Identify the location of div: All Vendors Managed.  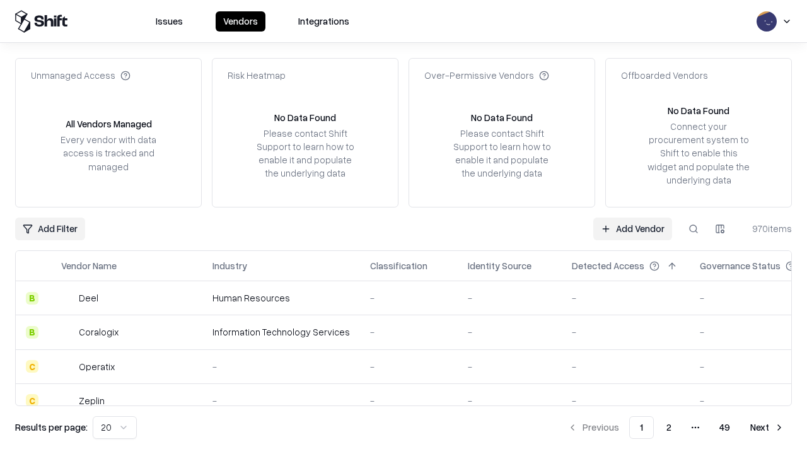
(108, 124).